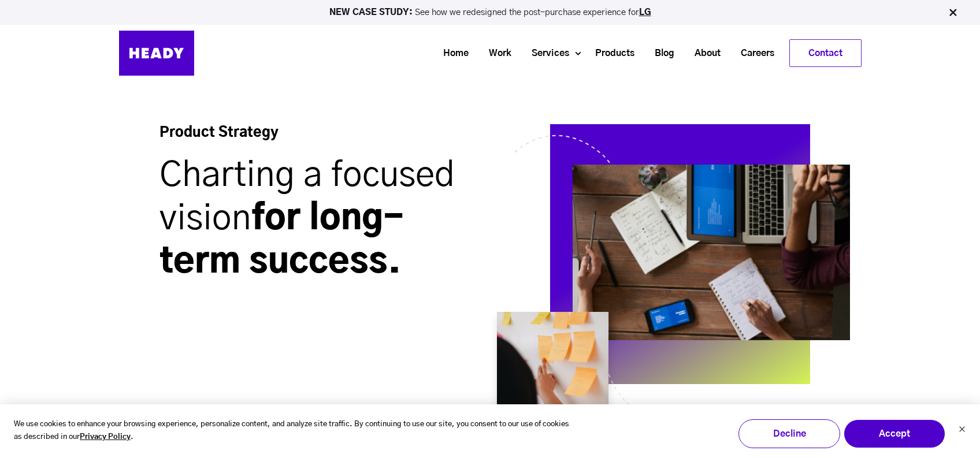 The image size is (980, 458). Describe the element at coordinates (825, 53) in the screenshot. I see `a: Contact` at that location.